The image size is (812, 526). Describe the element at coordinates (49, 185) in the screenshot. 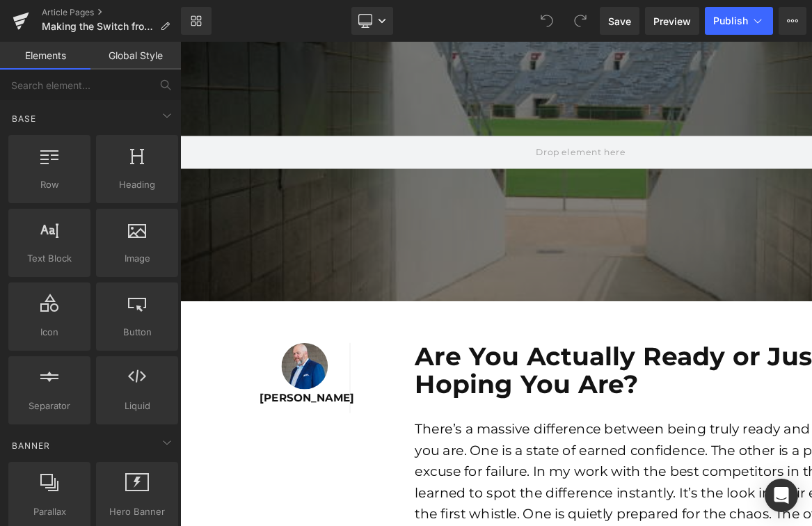

I see `span: Row` at that location.